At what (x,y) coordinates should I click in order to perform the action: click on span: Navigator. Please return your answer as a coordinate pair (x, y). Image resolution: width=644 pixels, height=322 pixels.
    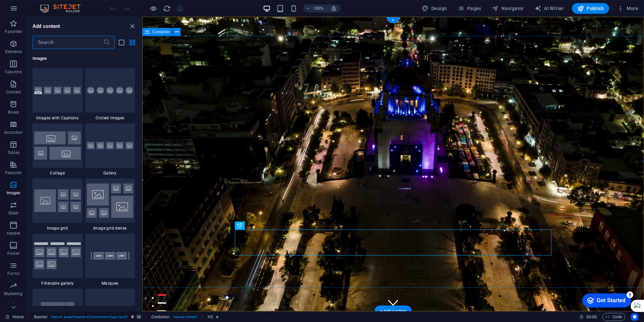
    Looking at the image, I should click on (508, 9).